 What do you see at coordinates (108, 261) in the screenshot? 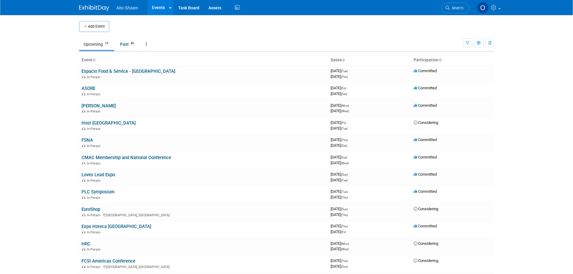
I see `a: FCSI Americas Conference` at bounding box center [108, 261].